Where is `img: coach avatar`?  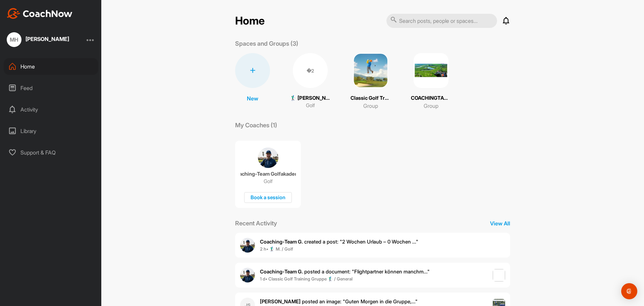 img: coach avatar is located at coordinates (268, 157).